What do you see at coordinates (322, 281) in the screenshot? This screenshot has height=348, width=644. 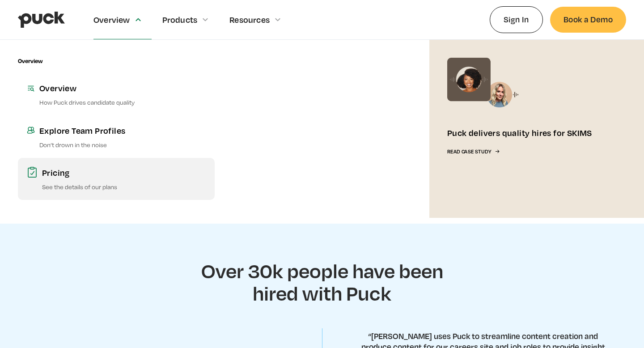 I see `h2: Over 30k people have been hired with Puck` at bounding box center [322, 281].